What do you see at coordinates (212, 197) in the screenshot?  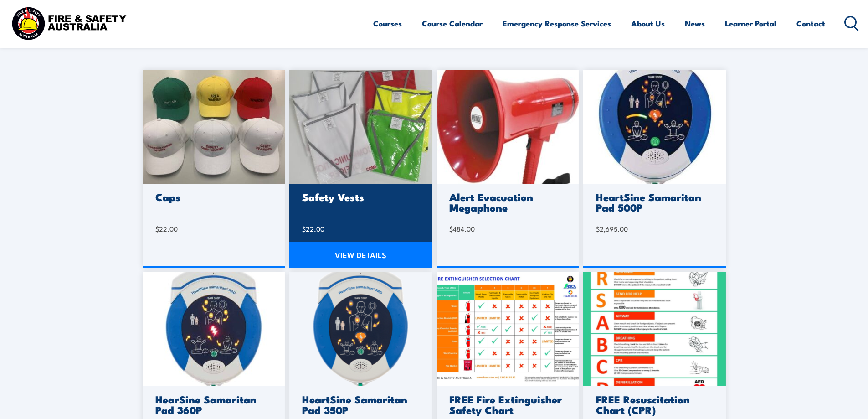 I see `h3: Caps` at bounding box center [212, 197].